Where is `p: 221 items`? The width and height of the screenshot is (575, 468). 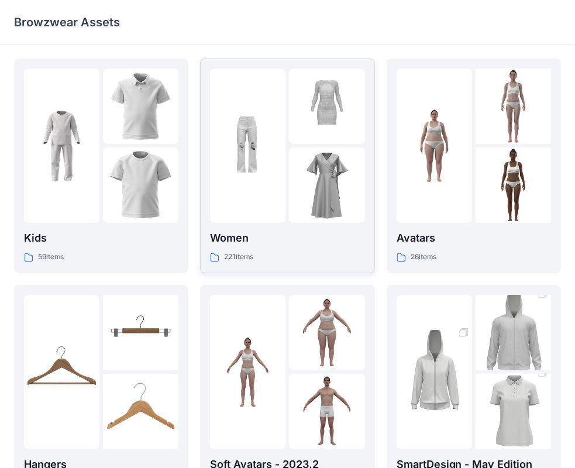
p: 221 items is located at coordinates (238, 257).